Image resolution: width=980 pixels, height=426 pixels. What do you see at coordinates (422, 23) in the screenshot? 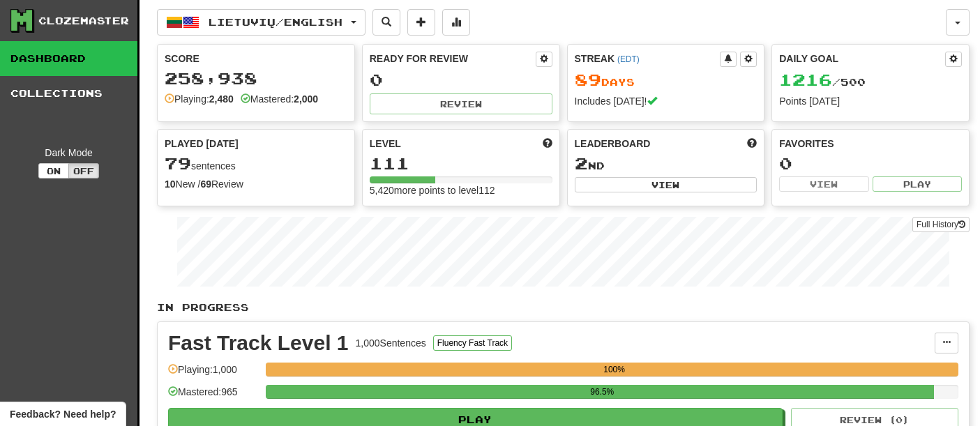
I see `button: Add sentence to collection` at bounding box center [422, 23].